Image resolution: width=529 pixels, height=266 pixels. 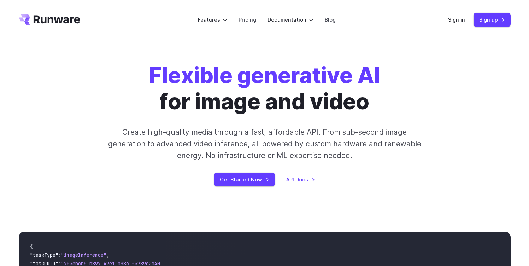 I want to click on a: Pricing, so click(x=247, y=19).